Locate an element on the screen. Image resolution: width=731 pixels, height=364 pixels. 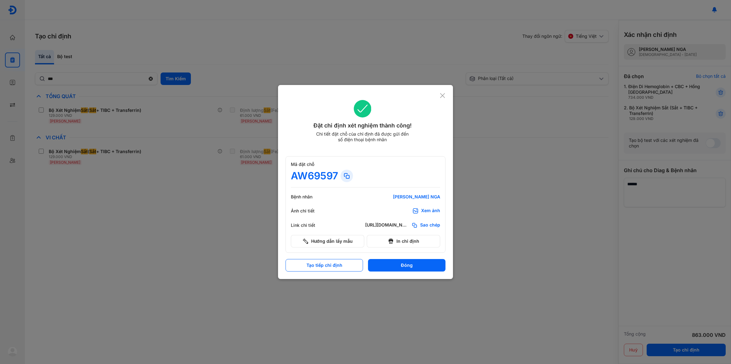
div: Bệnh nhân is located at coordinates (310, 197).